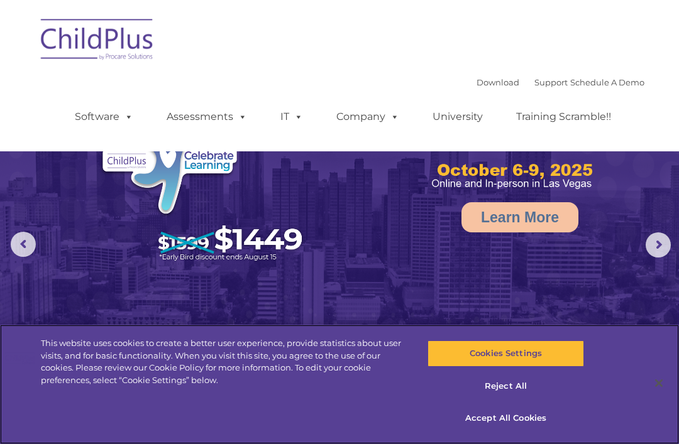 The height and width of the screenshot is (444, 679). I want to click on img: ChildPlus by Procare Solutions, so click(97, 41).